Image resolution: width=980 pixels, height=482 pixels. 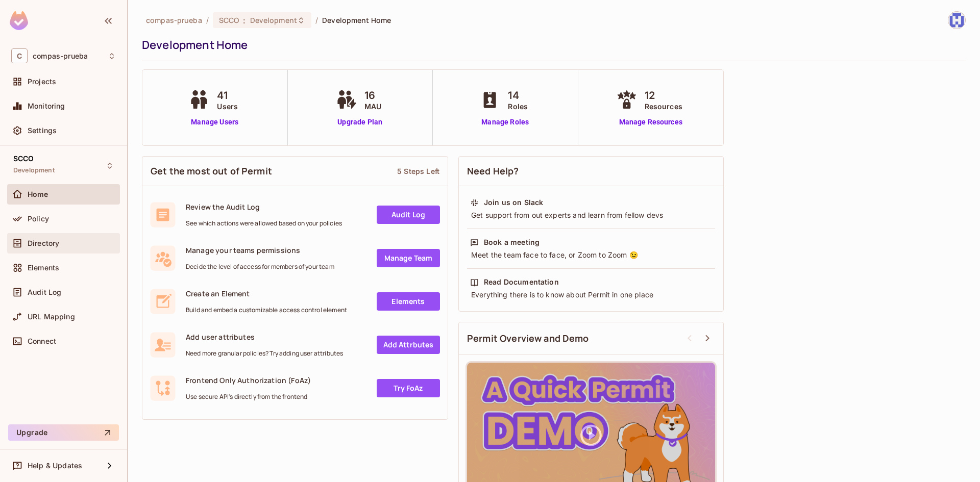 I want to click on div: Book a meeting, so click(x=512, y=242).